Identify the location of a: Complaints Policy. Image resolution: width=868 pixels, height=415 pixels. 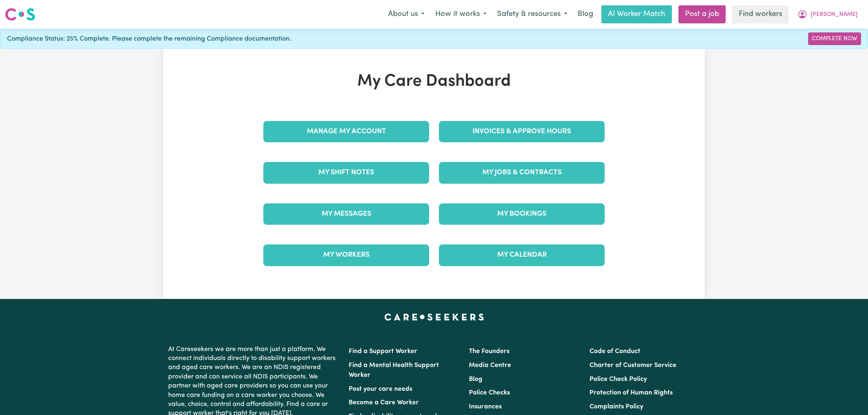
(616, 407).